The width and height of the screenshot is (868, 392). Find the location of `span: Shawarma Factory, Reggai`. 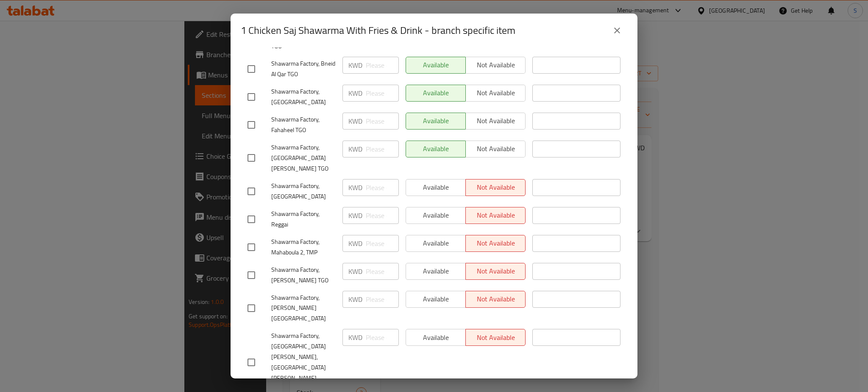

span: Shawarma Factory, Reggai is located at coordinates (304, 219).